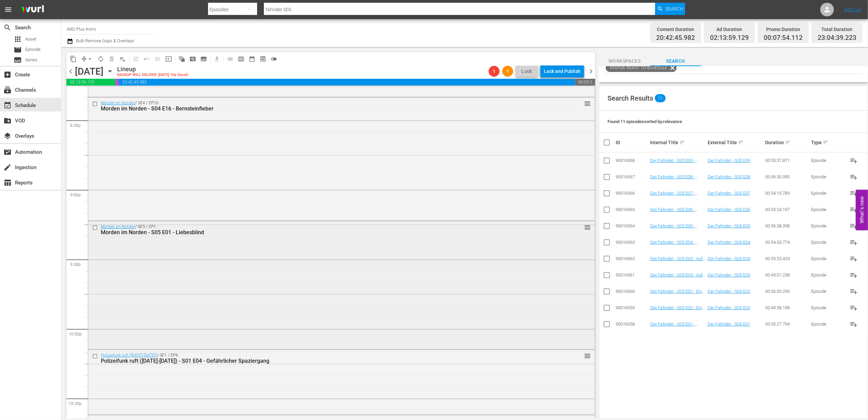 The image size is (868, 420). What do you see at coordinates (632, 193) in the screenshot?
I see `div: 90016066` at bounding box center [632, 193].